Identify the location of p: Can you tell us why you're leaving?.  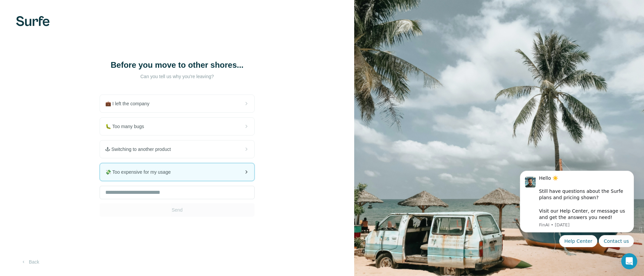
(177, 76).